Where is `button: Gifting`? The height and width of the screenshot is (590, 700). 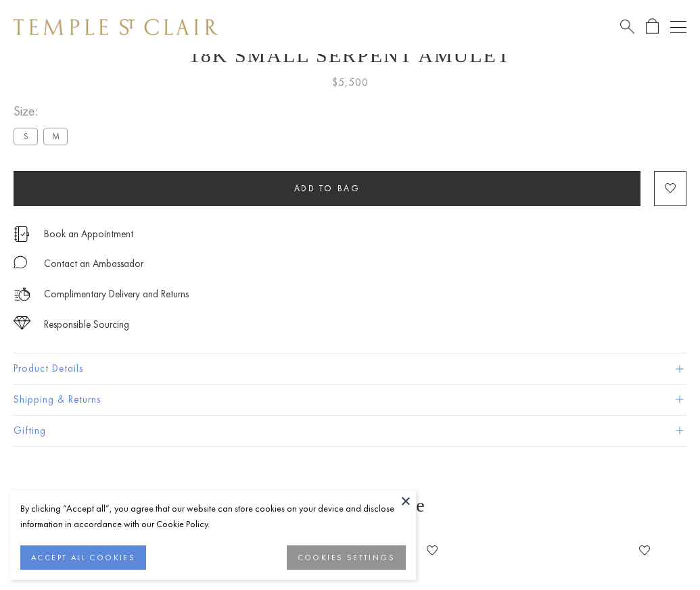 button: Gifting is located at coordinates (350, 431).